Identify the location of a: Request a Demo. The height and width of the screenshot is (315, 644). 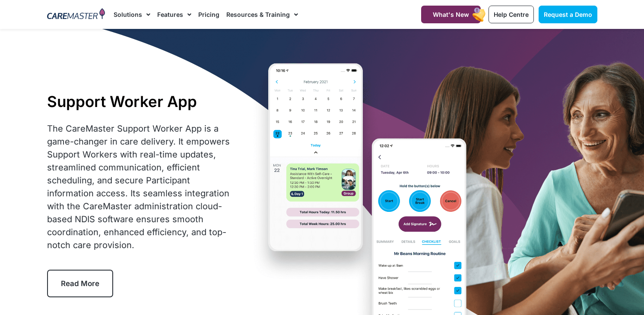
(568, 14).